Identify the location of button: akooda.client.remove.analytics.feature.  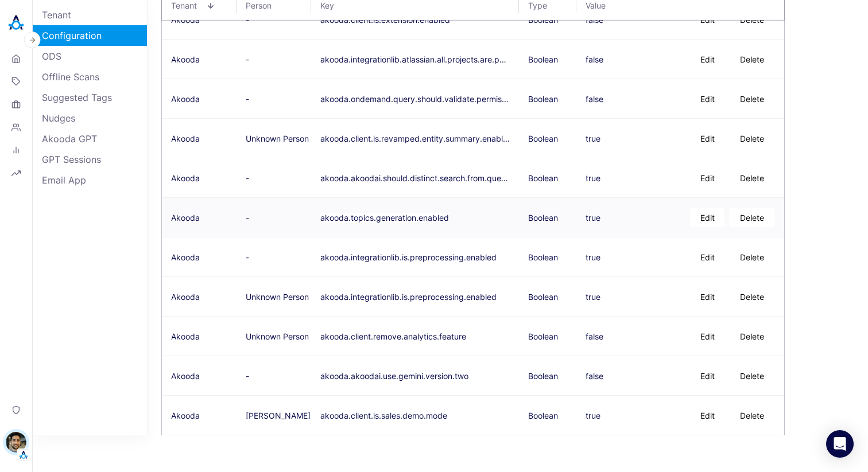
(394, 336).